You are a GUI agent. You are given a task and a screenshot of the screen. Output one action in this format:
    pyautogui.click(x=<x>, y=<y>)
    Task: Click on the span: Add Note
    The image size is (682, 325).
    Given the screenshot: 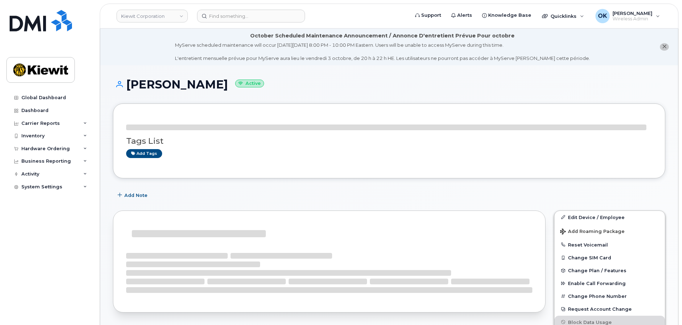 What is the action you would take?
    pyautogui.click(x=136, y=195)
    